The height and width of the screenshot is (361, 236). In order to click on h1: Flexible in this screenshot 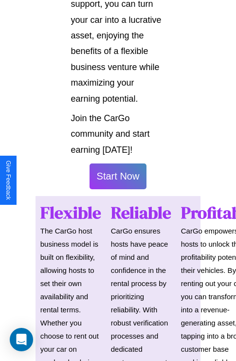, I will do `click(71, 213)`.